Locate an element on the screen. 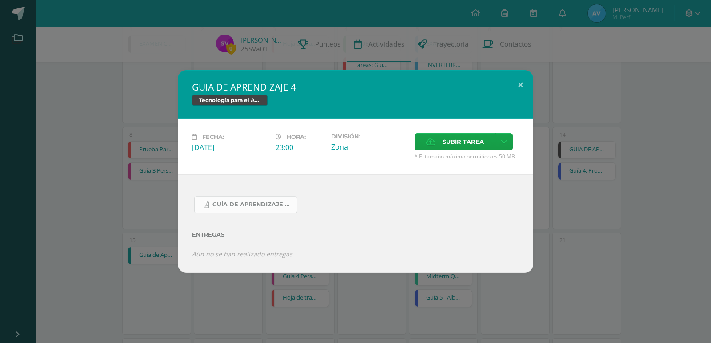 Image resolution: width=711 pixels, height=343 pixels. span: Subir tarea is located at coordinates (463, 142).